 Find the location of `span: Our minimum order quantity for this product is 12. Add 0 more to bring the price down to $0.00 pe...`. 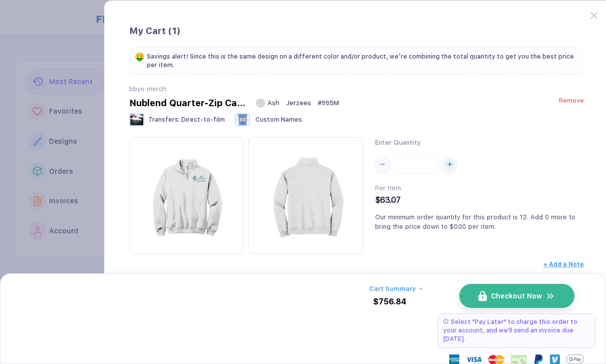

span: Our minimum order quantity for this product is 12. Add 0 more to bring the price down to $0.00 pe... is located at coordinates (475, 221).